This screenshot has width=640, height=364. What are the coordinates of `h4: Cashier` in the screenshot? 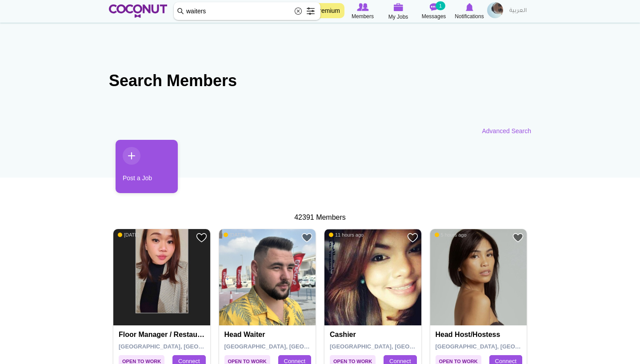 It's located at (374, 335).